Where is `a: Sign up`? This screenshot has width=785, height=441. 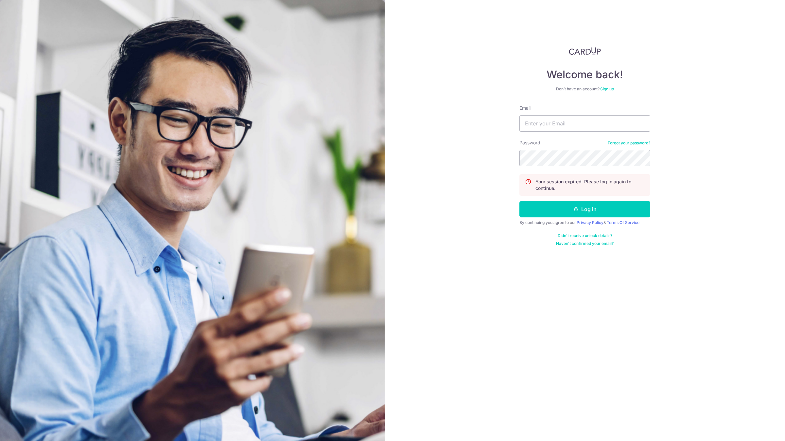 a: Sign up is located at coordinates (607, 89).